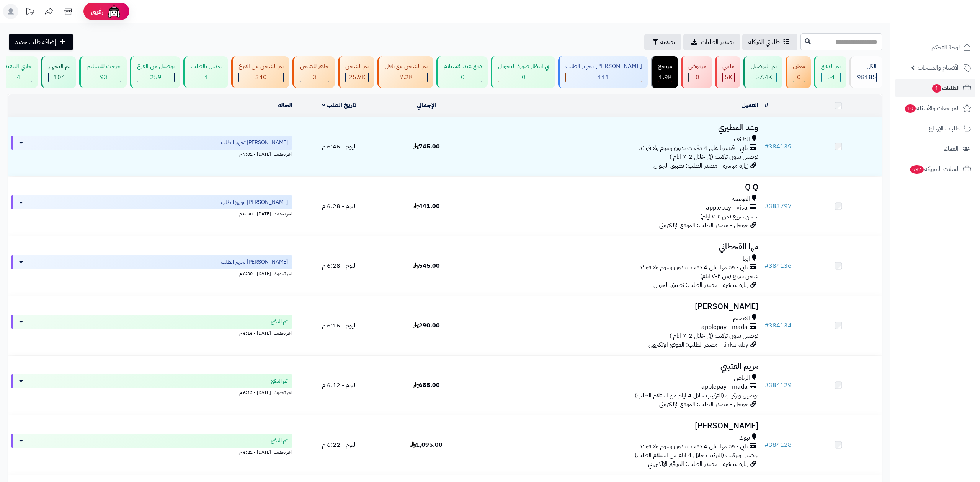 Image resolution: width=980 pixels, height=482 pixels. What do you see at coordinates (59, 77) in the screenshot?
I see `span: 104` at bounding box center [59, 77].